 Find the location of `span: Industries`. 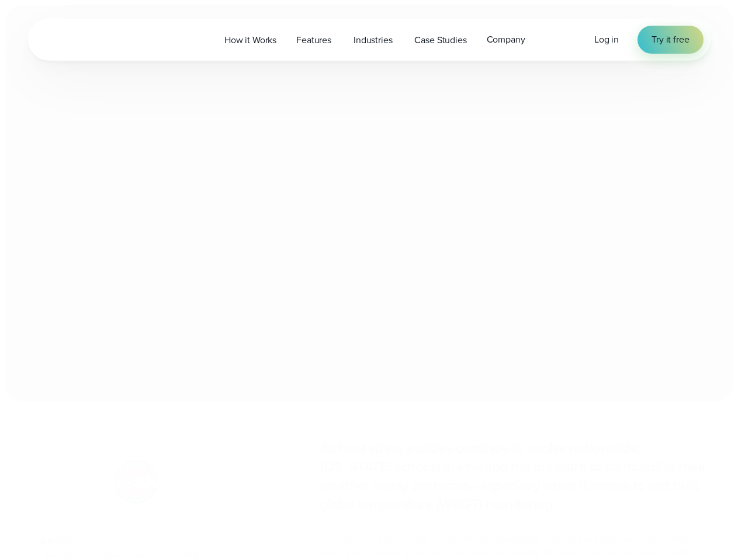

span: Industries is located at coordinates (373, 40).